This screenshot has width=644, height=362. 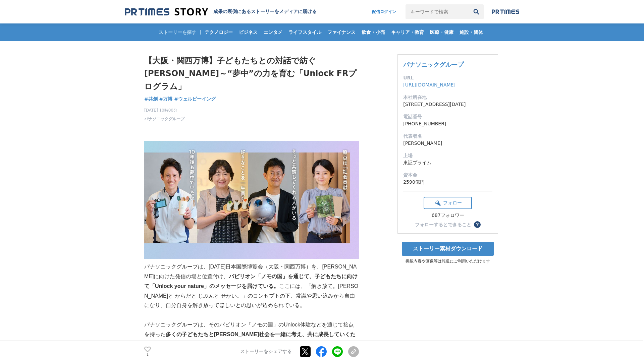 What do you see at coordinates (219, 32) in the screenshot?
I see `span: テクノロジー` at bounding box center [219, 32].